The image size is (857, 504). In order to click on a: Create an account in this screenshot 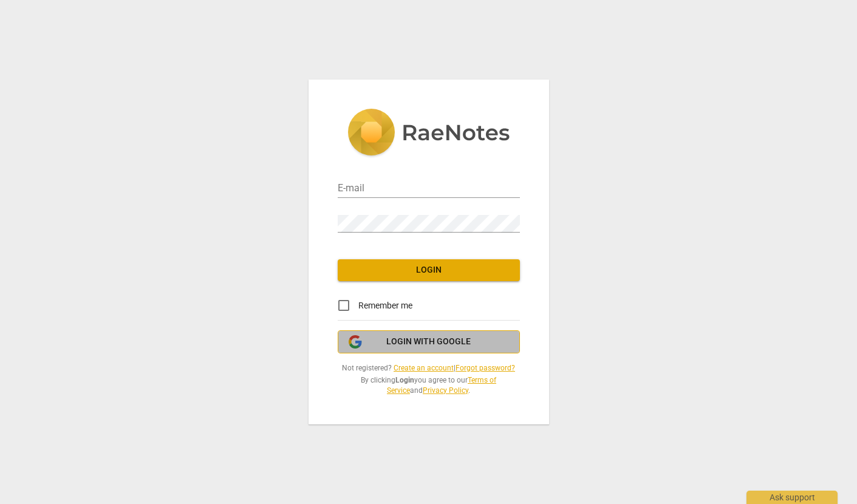, I will do `click(423, 368)`.